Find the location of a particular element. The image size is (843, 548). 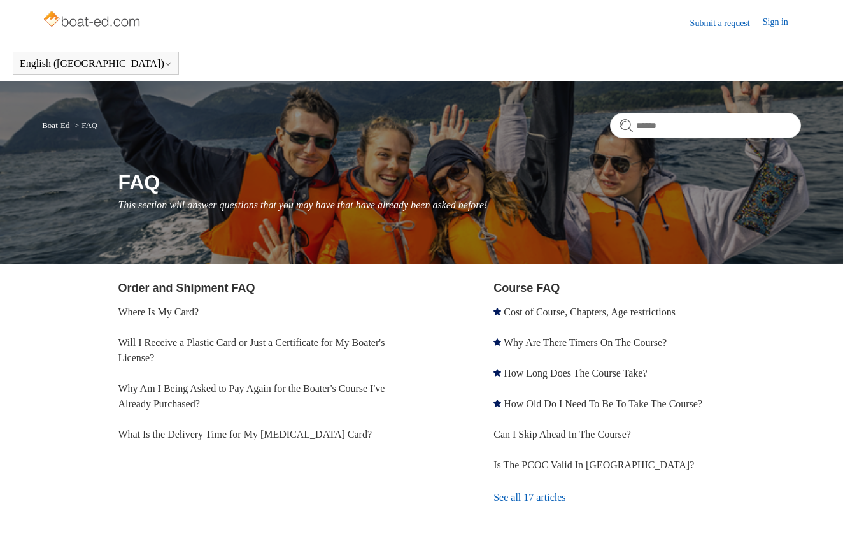

a: Why Am I Being Asked to Pay Again for the Boater's Course I've Already Purchased? is located at coordinates (251, 395).